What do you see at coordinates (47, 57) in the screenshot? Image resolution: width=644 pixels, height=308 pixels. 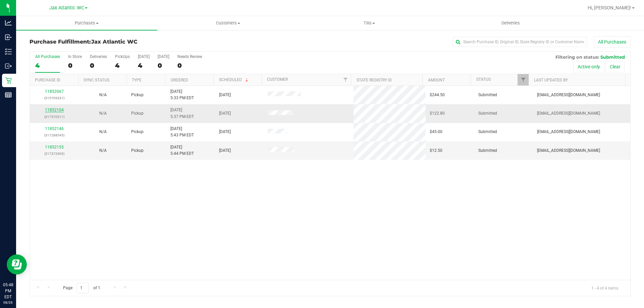 I see `div: All Purchases` at bounding box center [47, 57].